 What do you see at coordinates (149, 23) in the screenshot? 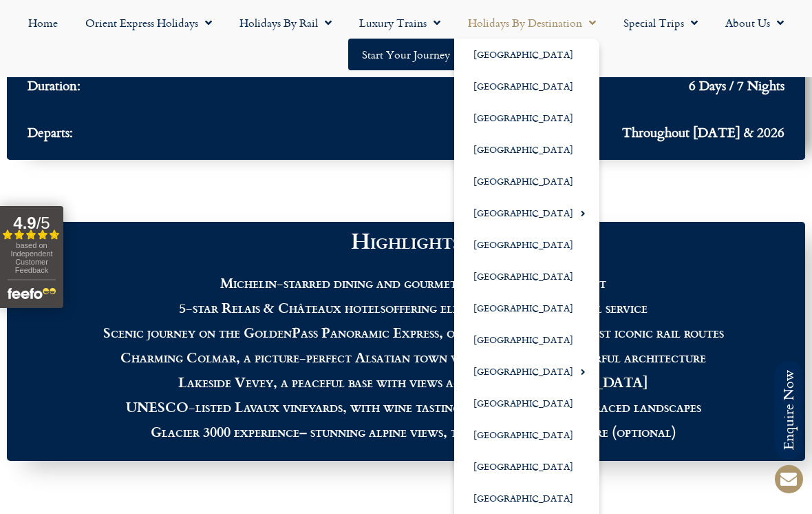
I see `a: Orient Express Holidays` at bounding box center [149, 23].